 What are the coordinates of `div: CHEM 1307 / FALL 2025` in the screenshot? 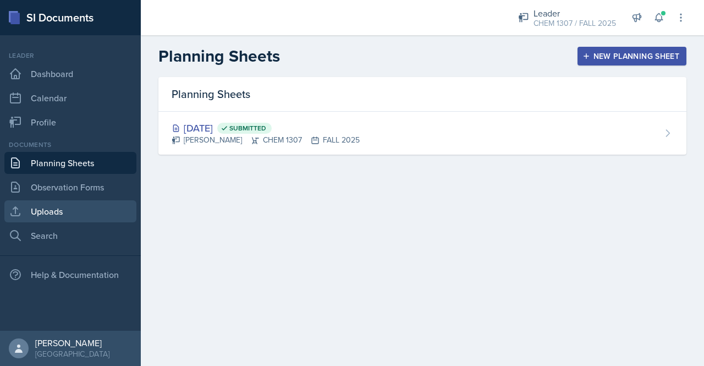 It's located at (575, 23).